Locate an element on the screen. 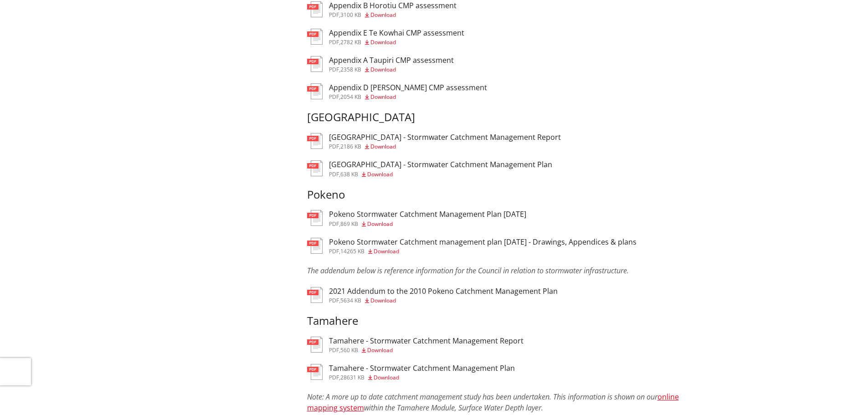  span: 638 KB is located at coordinates (349, 174).